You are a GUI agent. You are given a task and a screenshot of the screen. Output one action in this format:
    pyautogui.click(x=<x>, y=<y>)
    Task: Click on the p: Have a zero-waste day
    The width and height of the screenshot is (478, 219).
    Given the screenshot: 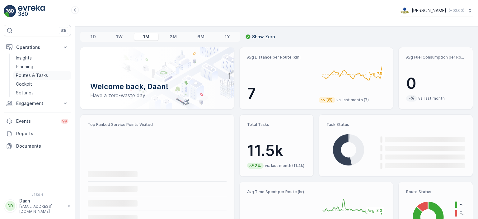 What is the action you would take?
    pyautogui.click(x=157, y=95)
    